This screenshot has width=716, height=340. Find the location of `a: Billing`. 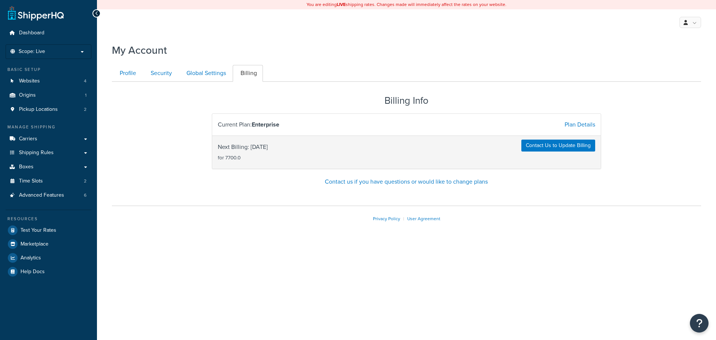

a: Billing is located at coordinates (248, 73).